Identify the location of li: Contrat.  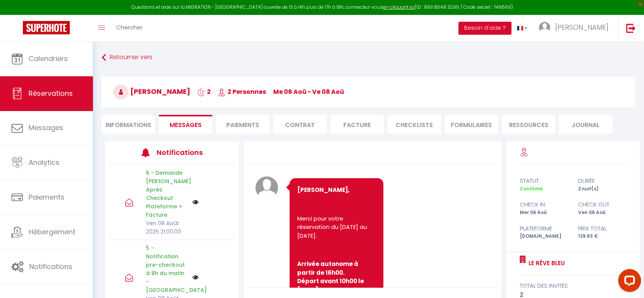
(300, 124).